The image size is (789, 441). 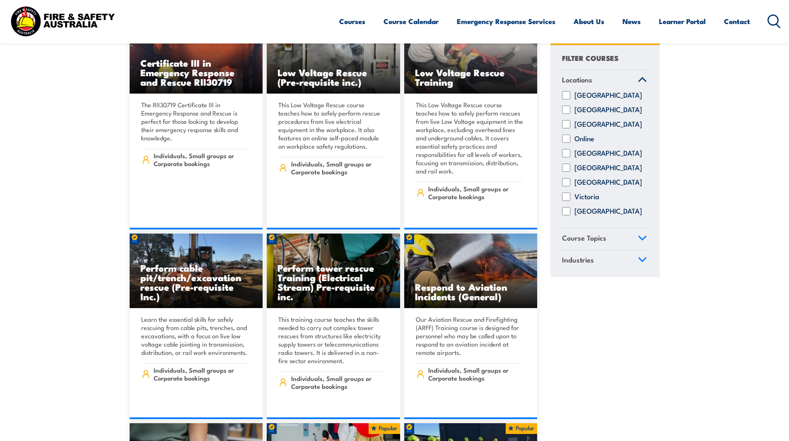 I want to click on p: The RII30719 Certificate III in Emergency Response and Rescue is perfect for those looking to dev..., so click(x=195, y=121).